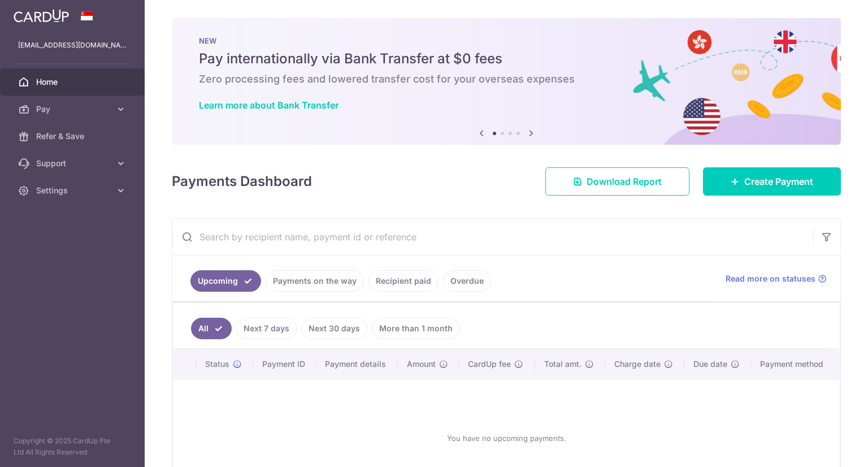 Image resolution: width=868 pixels, height=467 pixels. What do you see at coordinates (776, 279) in the screenshot?
I see `a: Read more on statuses` at bounding box center [776, 279].